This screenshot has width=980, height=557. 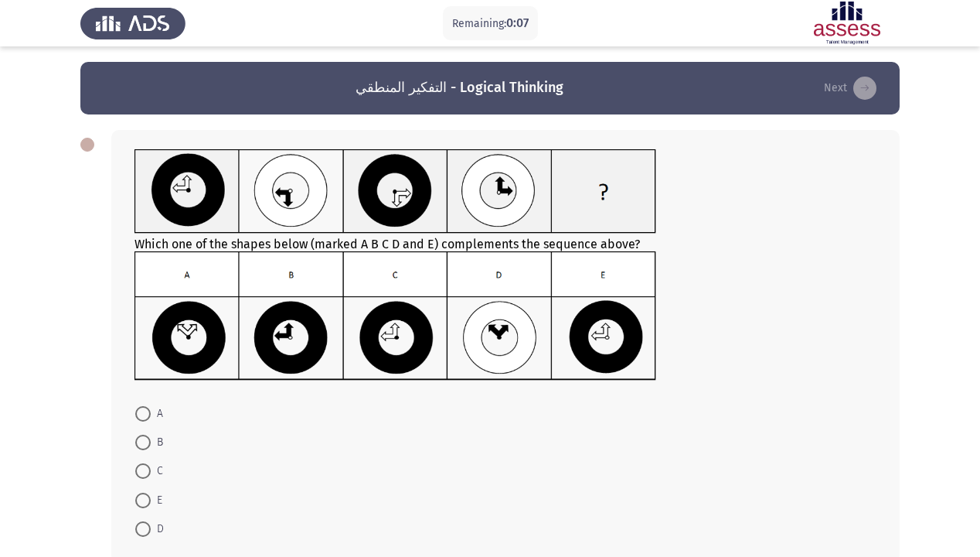 I want to click on div: Which one of the shapes below (marked A B C D and E) complements the sequence above?, so click(x=506, y=266).